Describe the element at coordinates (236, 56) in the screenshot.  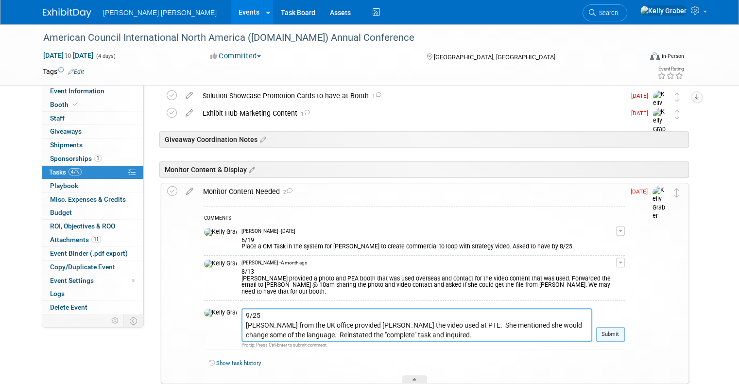
I see `button: Committed` at that location.